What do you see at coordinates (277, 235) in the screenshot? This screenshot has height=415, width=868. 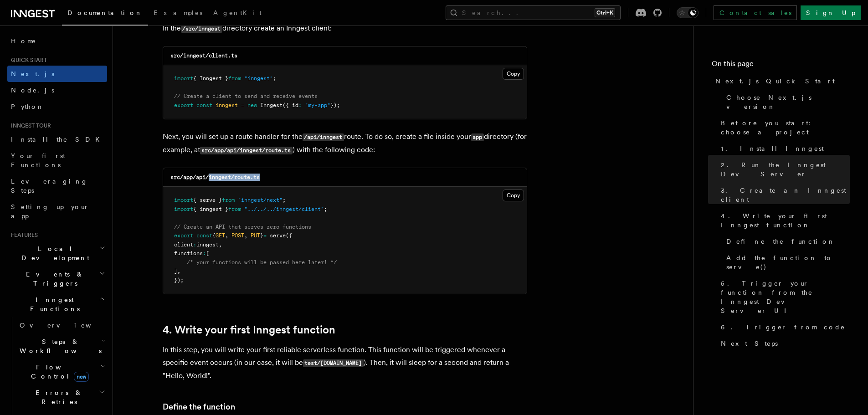 I see `span: serve` at bounding box center [277, 235].